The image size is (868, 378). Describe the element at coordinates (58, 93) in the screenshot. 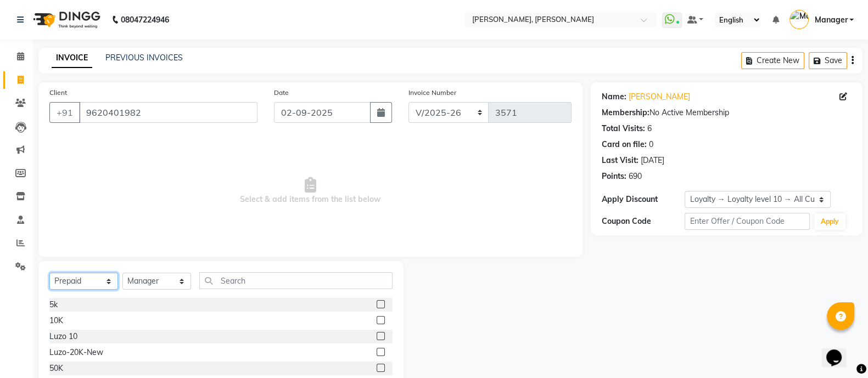

I see `label: Client` at that location.